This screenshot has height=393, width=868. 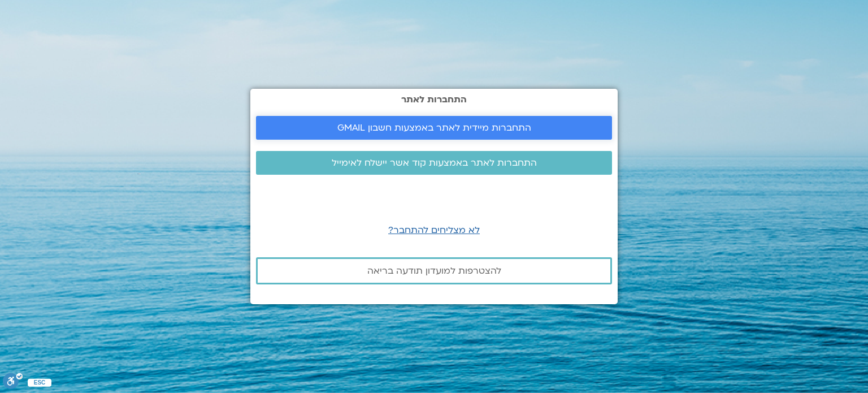 What do you see at coordinates (434, 128) in the screenshot?
I see `a: התחברות מיידית לאתר באמצעות חשבון GMAIL` at bounding box center [434, 128].